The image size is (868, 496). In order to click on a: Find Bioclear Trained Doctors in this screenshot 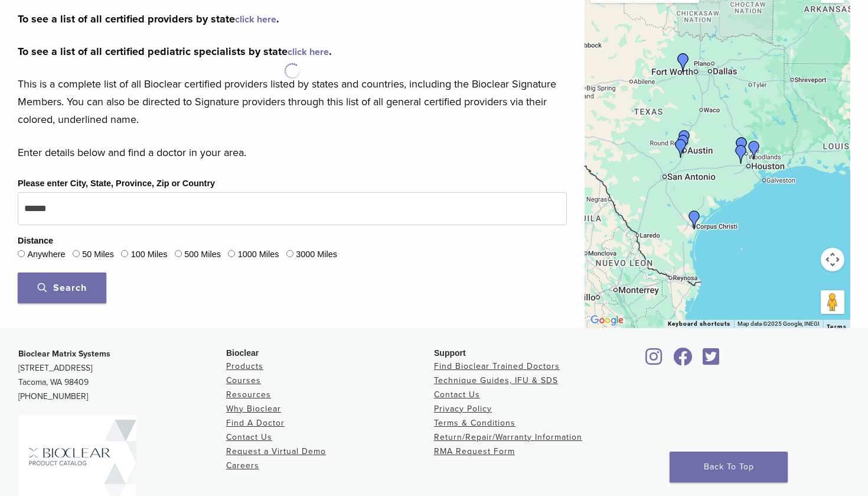, I will do `click(497, 366)`.